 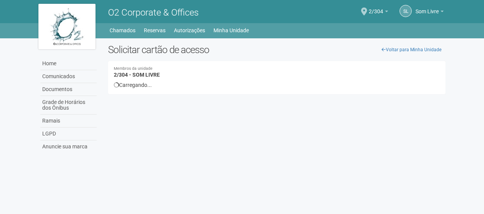 I want to click on a: Documentos, so click(x=68, y=90).